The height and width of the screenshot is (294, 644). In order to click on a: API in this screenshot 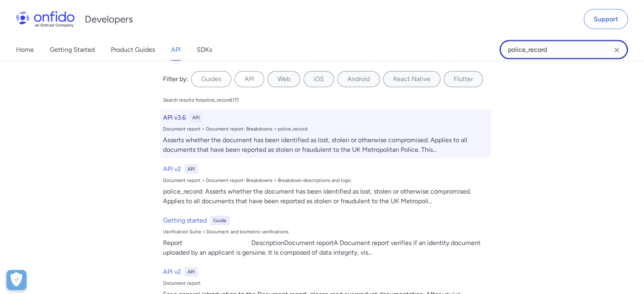, I will do `click(176, 50)`.